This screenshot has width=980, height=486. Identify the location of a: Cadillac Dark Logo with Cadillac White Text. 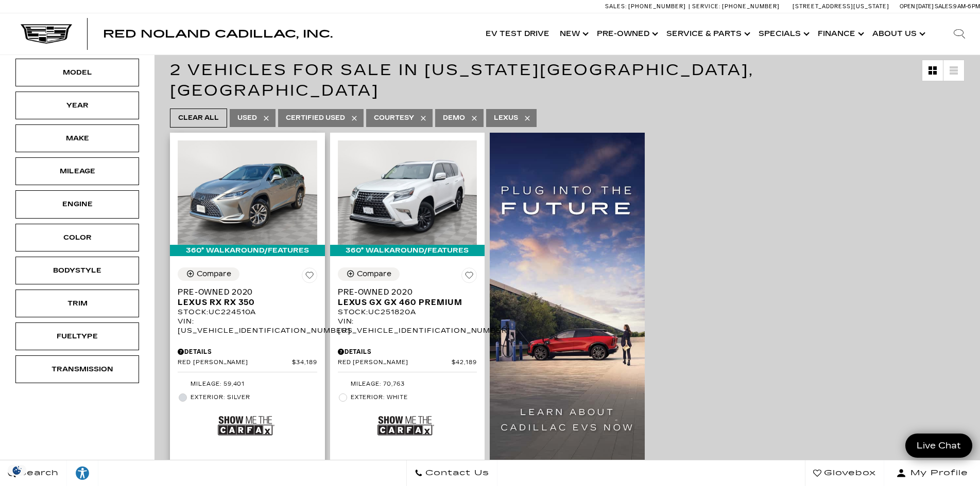
(47, 34).